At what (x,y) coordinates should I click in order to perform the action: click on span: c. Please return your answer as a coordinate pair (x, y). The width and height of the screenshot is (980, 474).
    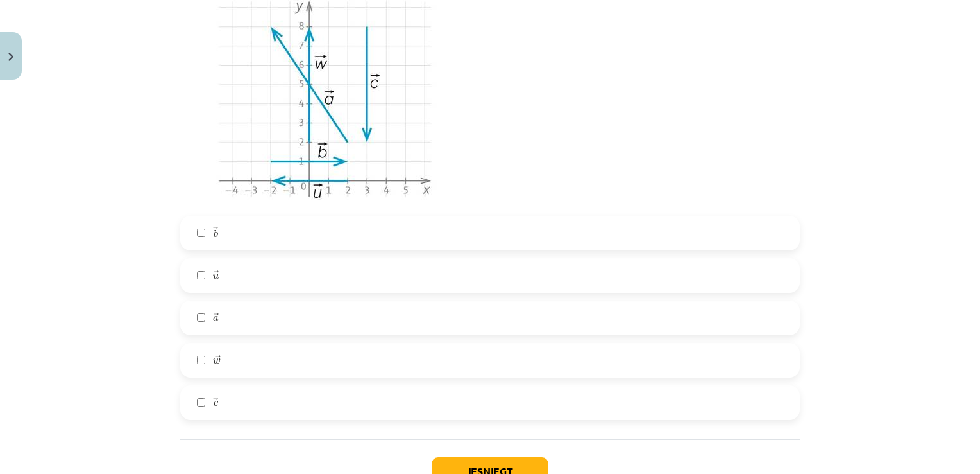
    Looking at the image, I should click on (215, 403).